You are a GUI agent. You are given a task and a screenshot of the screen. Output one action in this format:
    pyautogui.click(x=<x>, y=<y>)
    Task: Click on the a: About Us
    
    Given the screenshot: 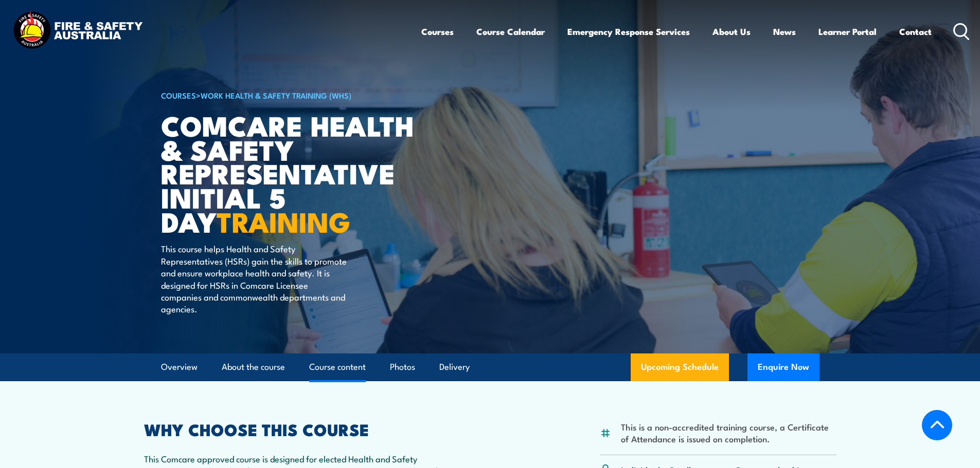 What is the action you would take?
    pyautogui.click(x=731, y=31)
    